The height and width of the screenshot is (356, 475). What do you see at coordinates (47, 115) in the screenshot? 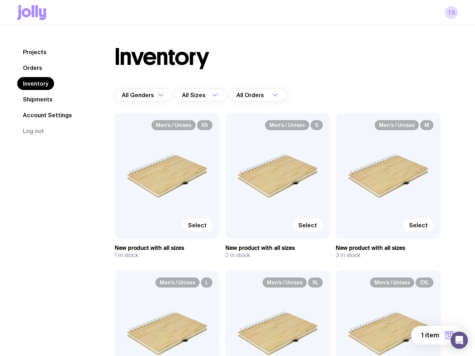
I see `a: Account Settings` at bounding box center [47, 115].